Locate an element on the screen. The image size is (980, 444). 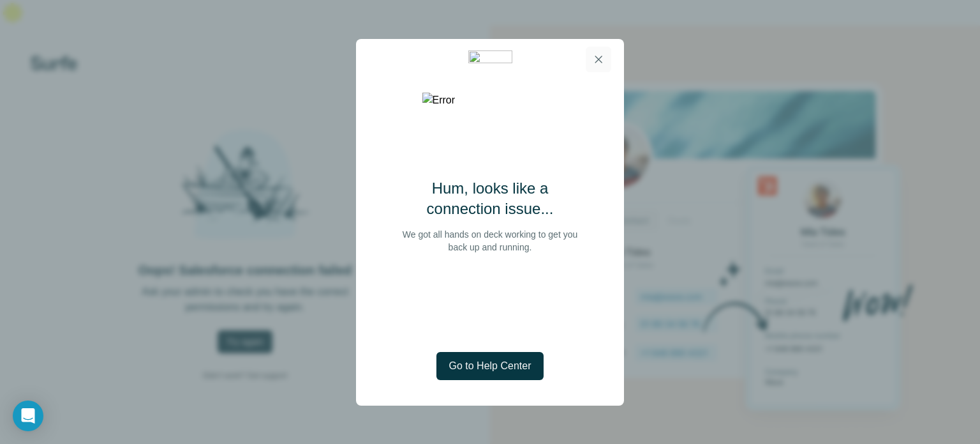
img: Error is located at coordinates (490, 100).